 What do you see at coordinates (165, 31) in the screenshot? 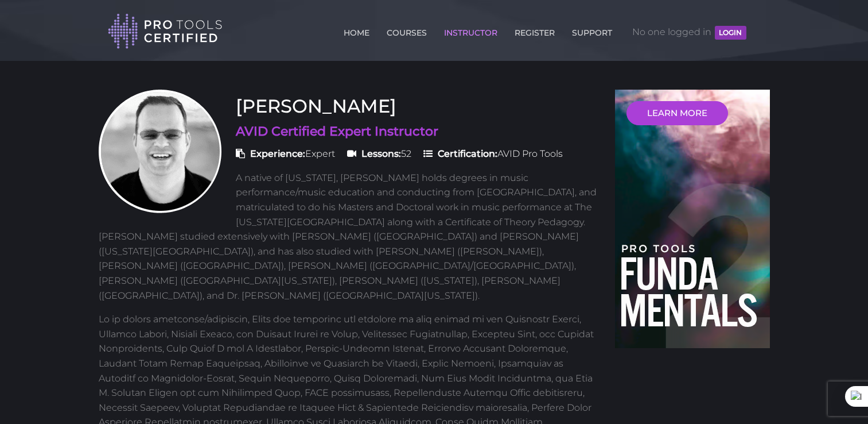
I see `img: Pro Tools Certified Logo` at bounding box center [165, 31].